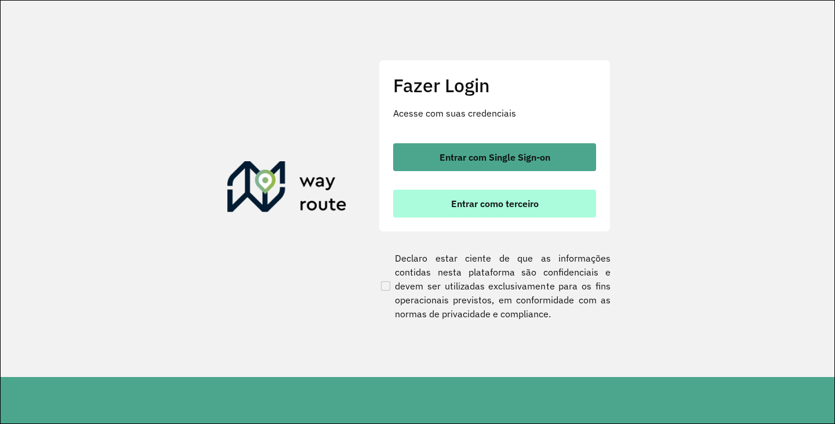 The height and width of the screenshot is (424, 835). What do you see at coordinates (495, 286) in the screenshot?
I see `label: Declaro estar ciente de que as informações contidas nesta plataforma são confidenciais e devem se...` at bounding box center [495, 286].